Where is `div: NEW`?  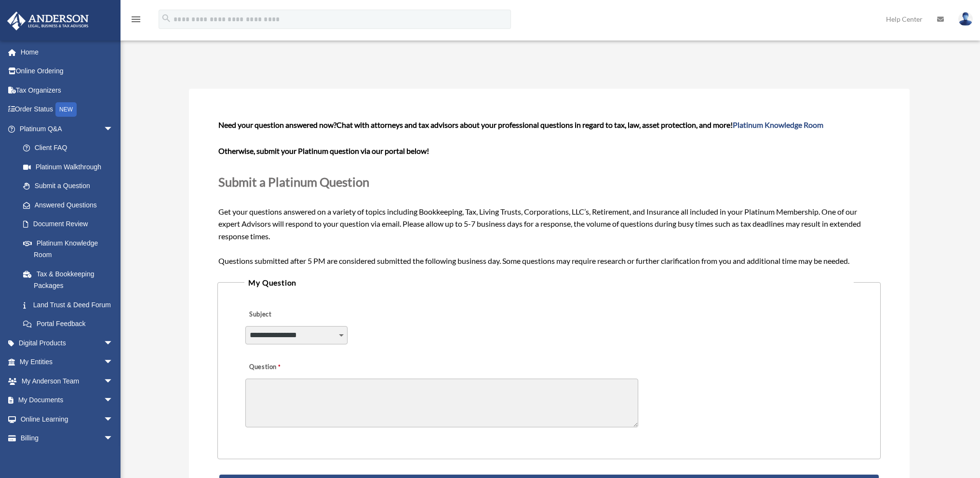
div: NEW is located at coordinates (66, 110).